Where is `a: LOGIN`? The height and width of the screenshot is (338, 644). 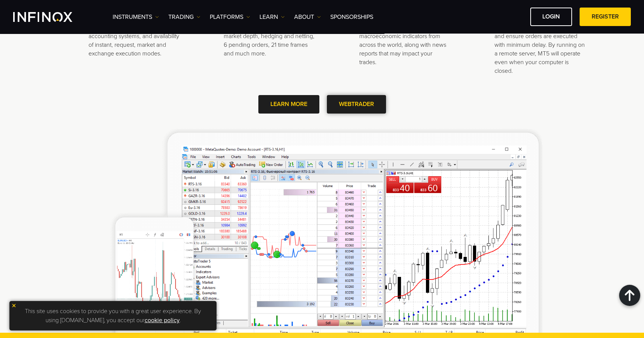
a: LOGIN is located at coordinates (551, 16).